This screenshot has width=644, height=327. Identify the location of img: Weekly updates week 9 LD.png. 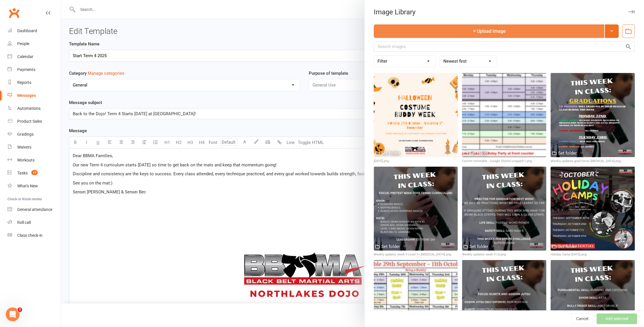
(504, 209).